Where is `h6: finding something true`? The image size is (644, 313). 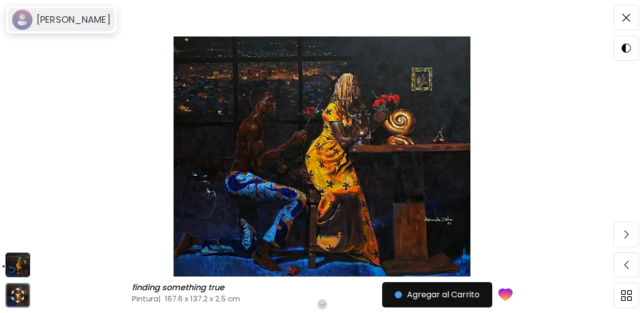 h6: finding something true is located at coordinates (179, 288).